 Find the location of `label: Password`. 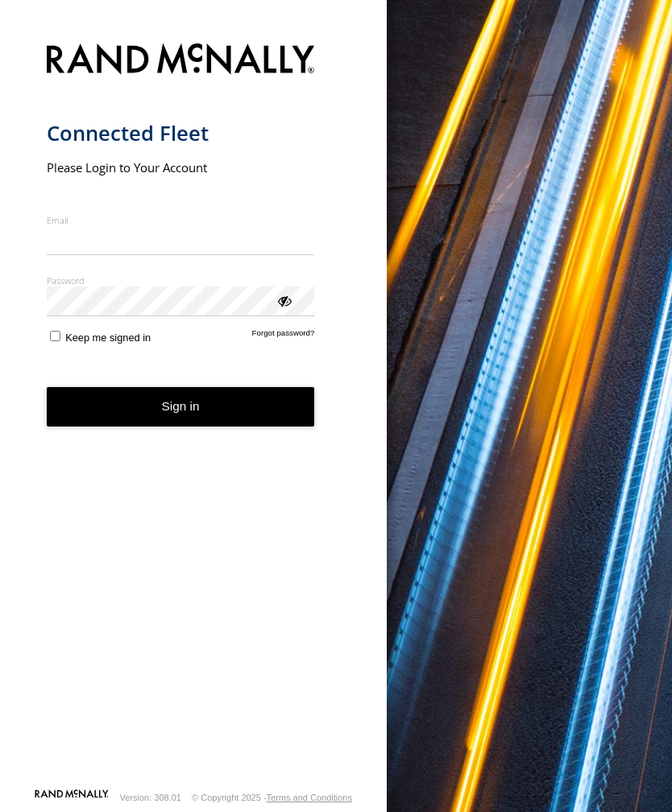

label: Password is located at coordinates (181, 280).